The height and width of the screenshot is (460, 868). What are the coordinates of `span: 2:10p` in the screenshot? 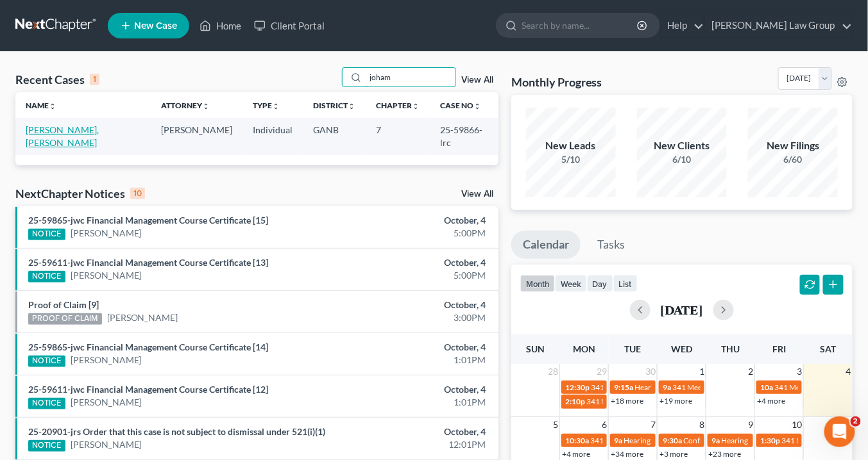 It's located at (574, 401).